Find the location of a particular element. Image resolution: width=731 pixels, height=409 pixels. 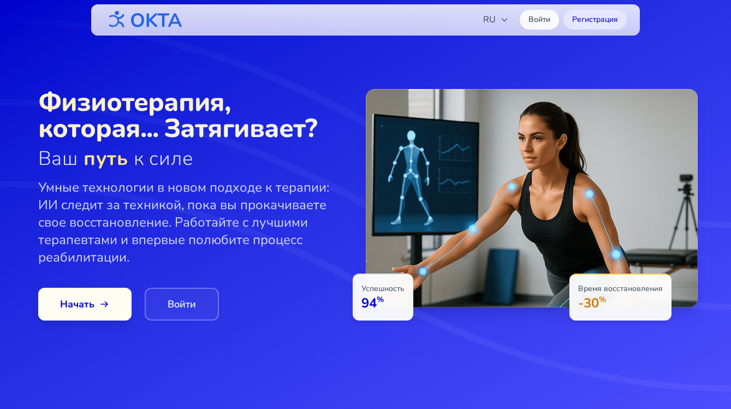

span: RU is located at coordinates (496, 20).